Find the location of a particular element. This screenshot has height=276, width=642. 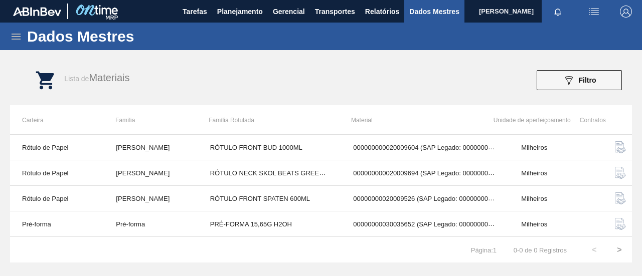

font: Planejamento is located at coordinates (240, 12).